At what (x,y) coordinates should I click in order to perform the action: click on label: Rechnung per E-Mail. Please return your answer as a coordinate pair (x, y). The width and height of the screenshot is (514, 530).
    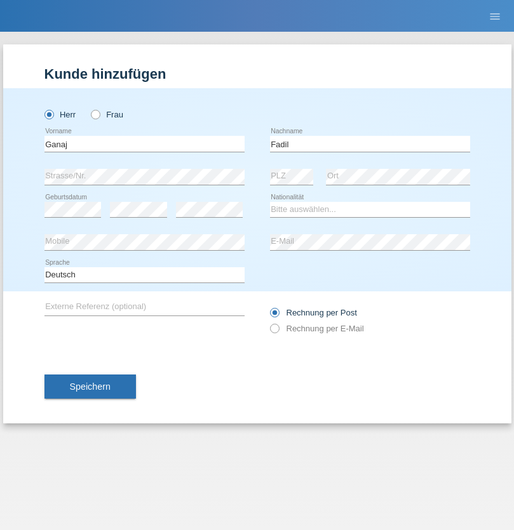
    Looking at the image, I should click on (317, 328).